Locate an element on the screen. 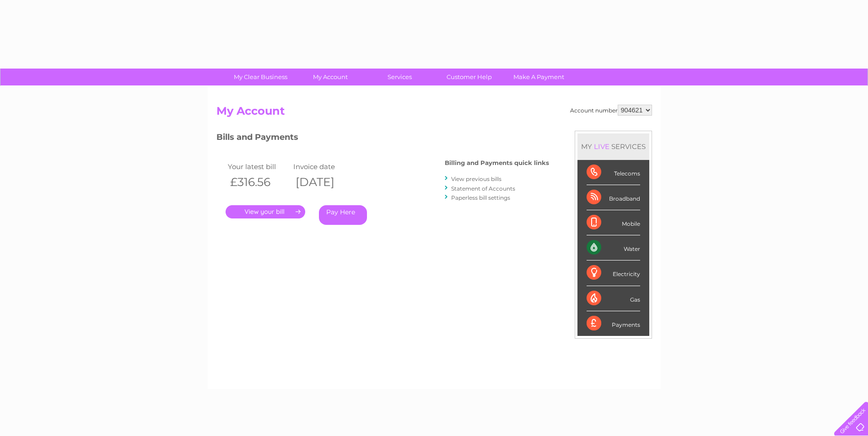  div: MY SERVICES is located at coordinates (613, 146).